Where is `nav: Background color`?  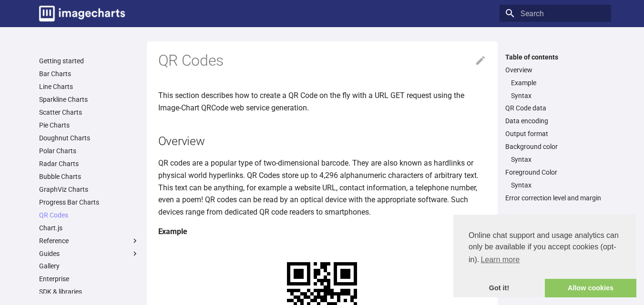 nav: Background color is located at coordinates (555, 159).